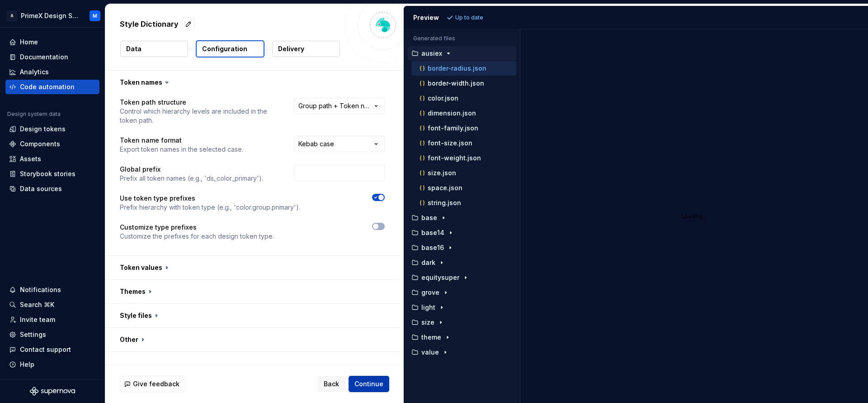 The width and height of the screenshot is (868, 403). What do you see at coordinates (52, 290) in the screenshot?
I see `button: Notifications` at bounding box center [52, 290].